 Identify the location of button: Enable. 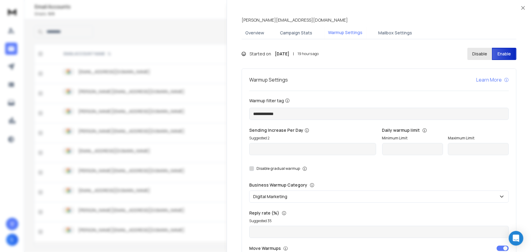
(504, 54).